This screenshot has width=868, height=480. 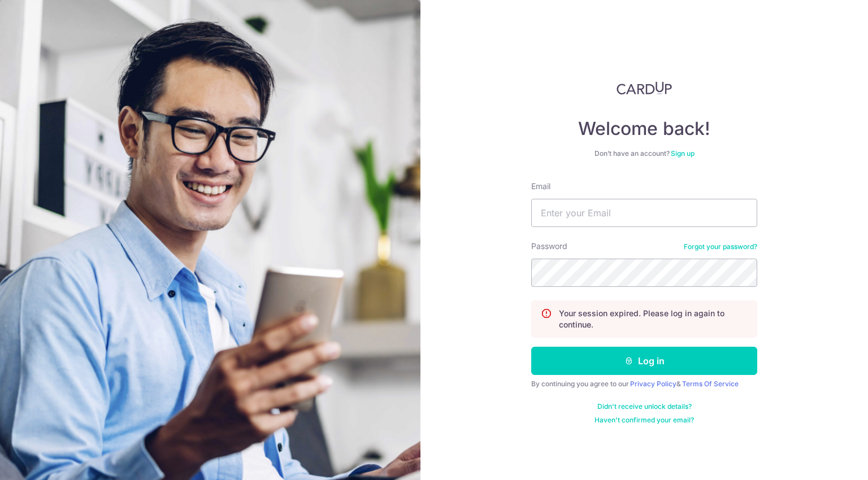 What do you see at coordinates (644, 154) in the screenshot?
I see `div: Don’t have an account?` at bounding box center [644, 154].